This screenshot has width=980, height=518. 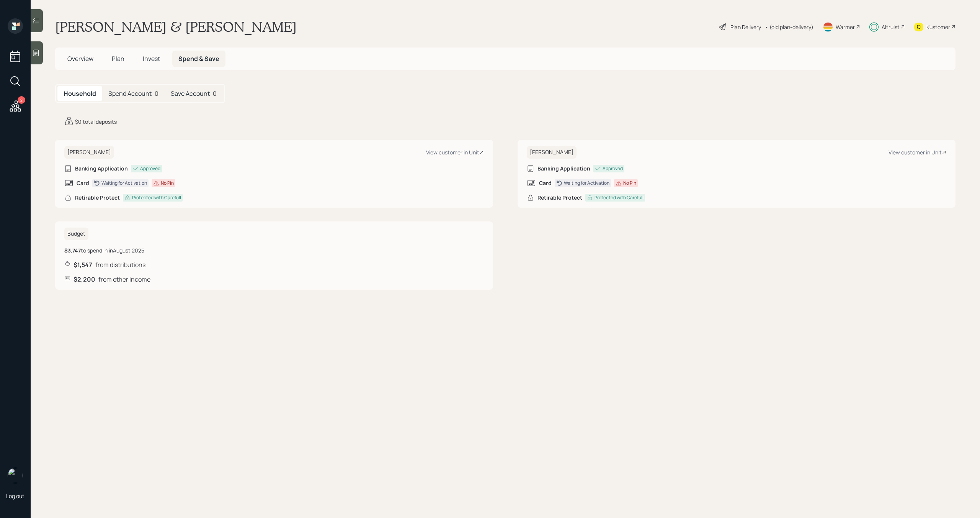 I want to click on span: Invest, so click(x=151, y=59).